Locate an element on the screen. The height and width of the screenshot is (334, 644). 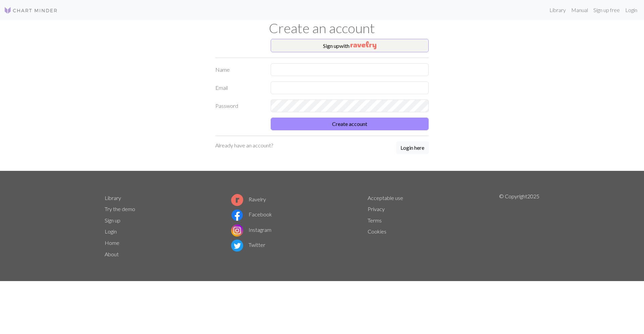
a: Terms is located at coordinates (375, 220).